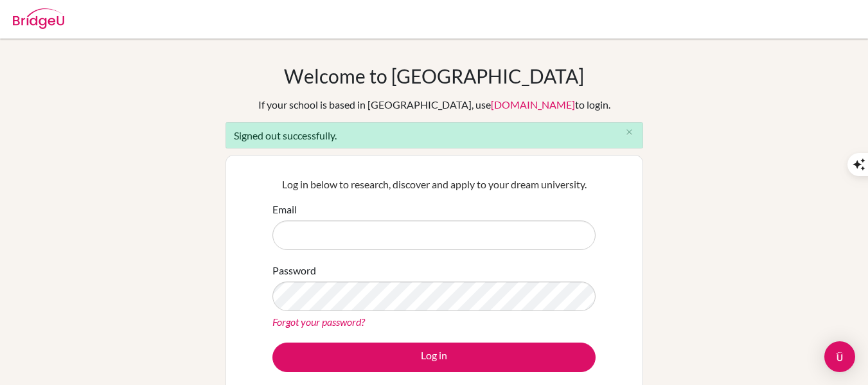 This screenshot has height=385, width=868. I want to click on a: Forgot your password?, so click(319, 321).